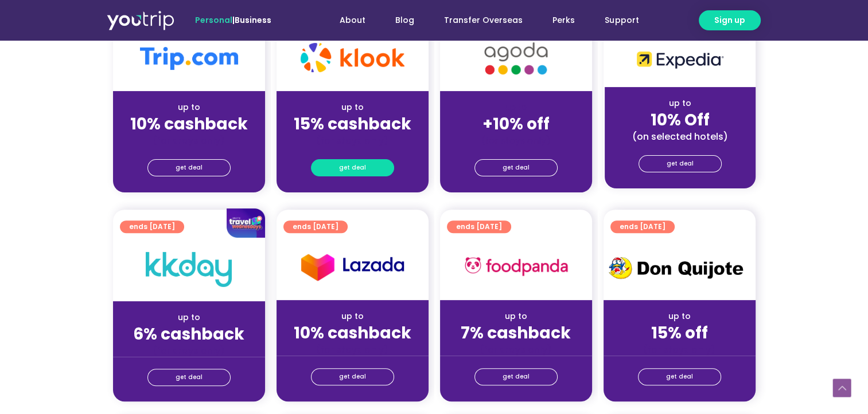  Describe the element at coordinates (483, 20) in the screenshot. I see `a: Transfer Overseas` at that location.